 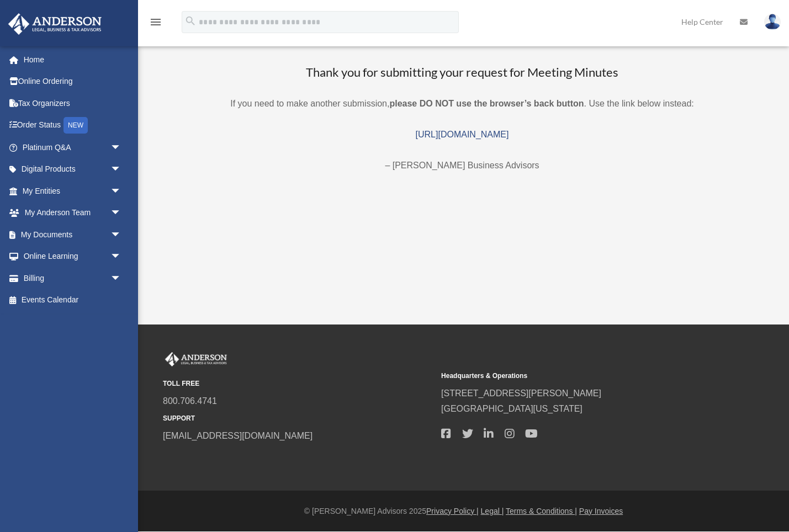 What do you see at coordinates (73, 300) in the screenshot?
I see `a: Events Calendar` at bounding box center [73, 300].